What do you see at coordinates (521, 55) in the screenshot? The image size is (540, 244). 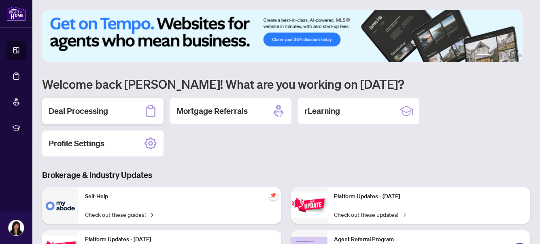 I see `button: 6` at bounding box center [521, 55].